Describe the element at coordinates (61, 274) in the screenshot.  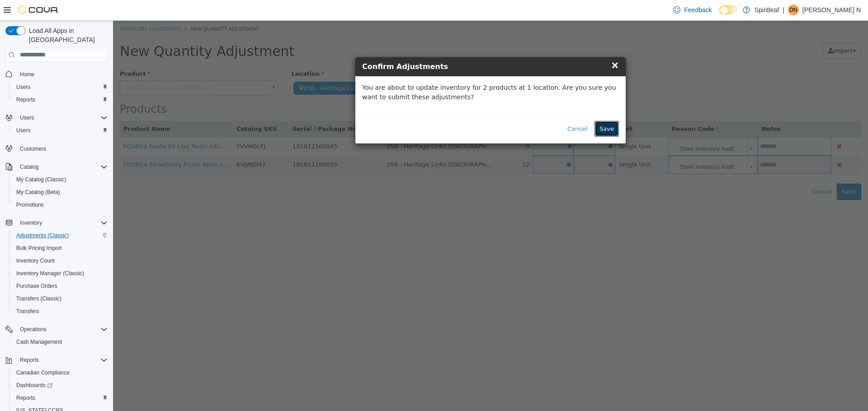
I see `button: Inventory Manager (Classic)` at that location.